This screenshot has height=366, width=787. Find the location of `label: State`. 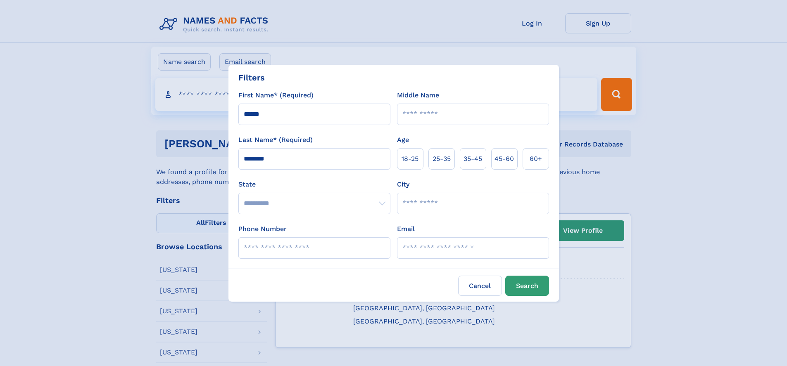

label: State is located at coordinates (314, 185).